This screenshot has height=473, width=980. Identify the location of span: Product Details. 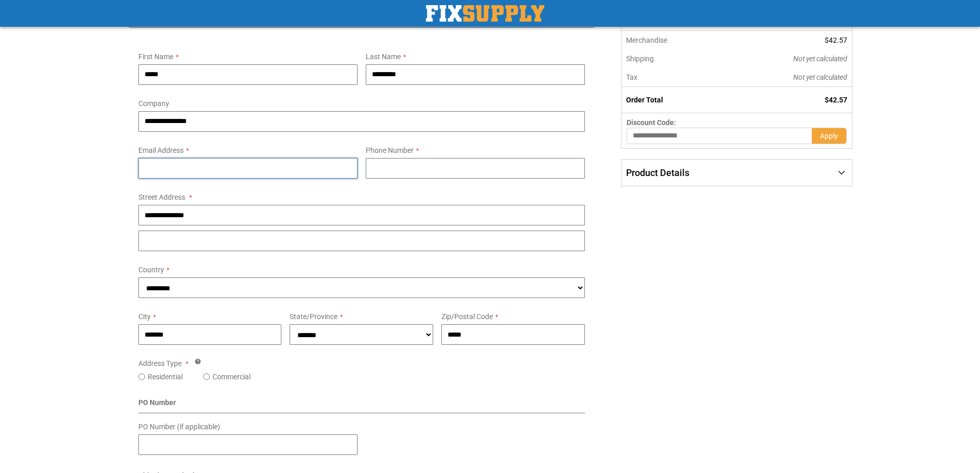
(657, 172).